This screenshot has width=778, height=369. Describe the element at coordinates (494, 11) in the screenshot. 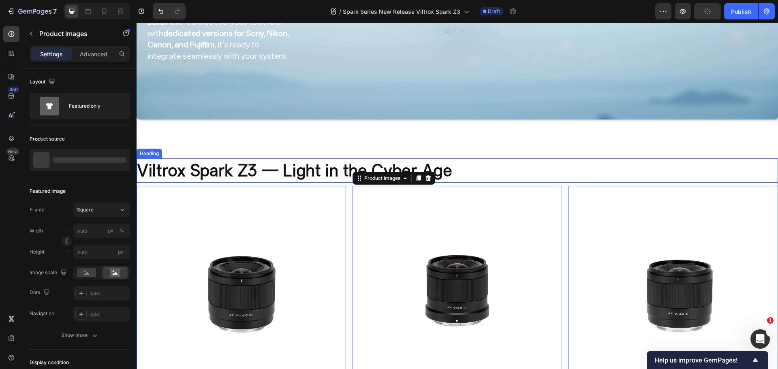

I see `span: Draft` at that location.